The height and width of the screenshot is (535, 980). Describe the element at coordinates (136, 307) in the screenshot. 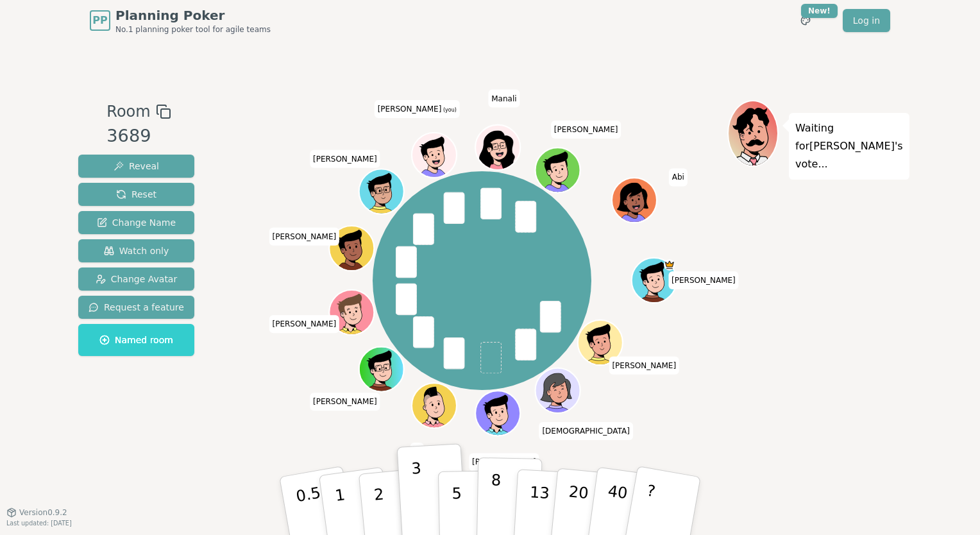

I see `button: Request a feature` at that location.